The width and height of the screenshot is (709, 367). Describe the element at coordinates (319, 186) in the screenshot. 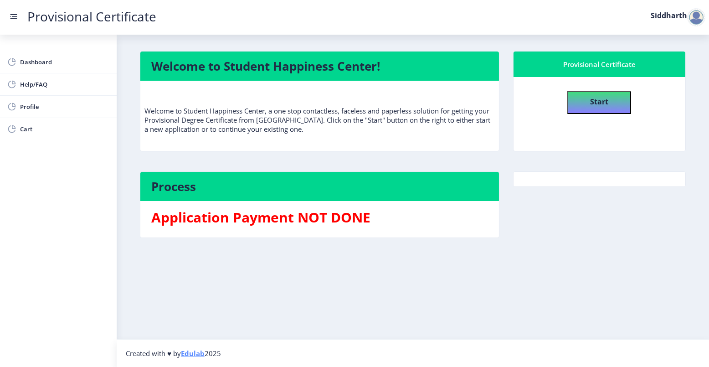

I see `h4: Process` at that location.